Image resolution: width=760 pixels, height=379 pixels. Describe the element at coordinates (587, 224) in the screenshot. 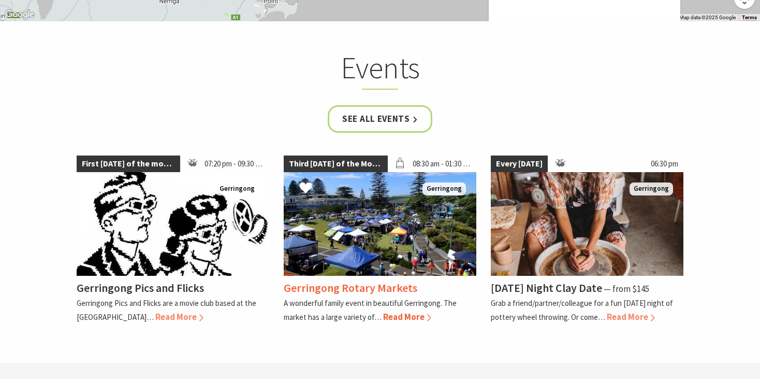

I see `img: Photo shows female sitting at pottery wheel with hands on a ball of clay` at that location.